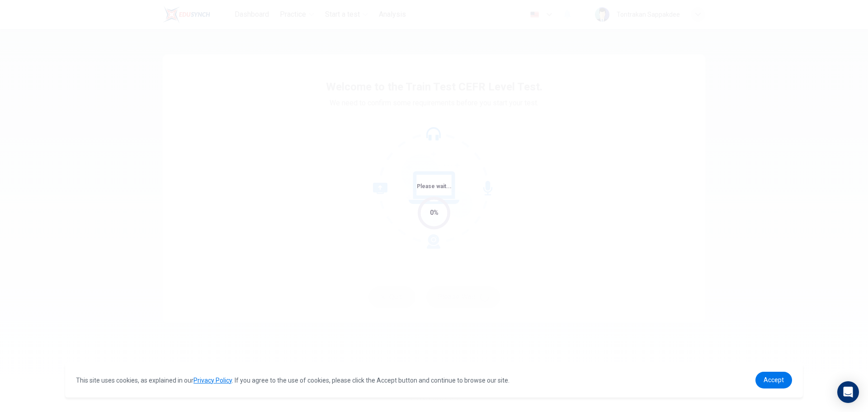  I want to click on div: 0%, so click(434, 213).